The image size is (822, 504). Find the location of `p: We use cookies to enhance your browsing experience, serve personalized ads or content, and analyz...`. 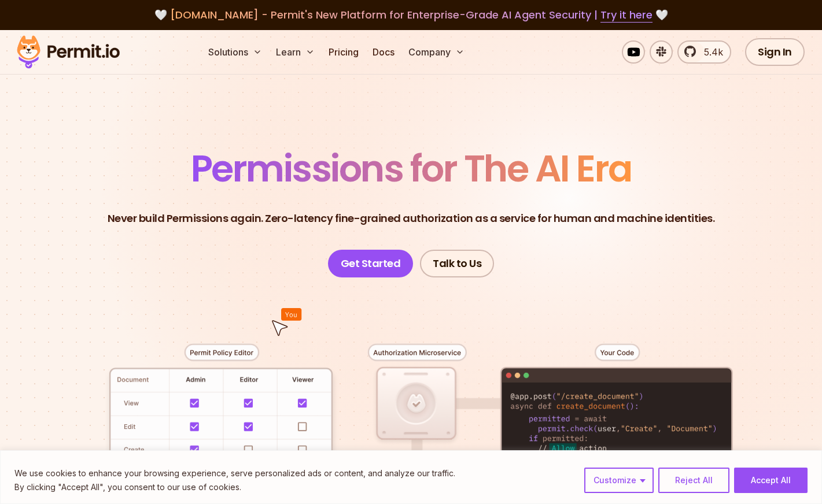

p: We use cookies to enhance your browsing experience, serve personalized ads or content, and analyz... is located at coordinates (235, 474).